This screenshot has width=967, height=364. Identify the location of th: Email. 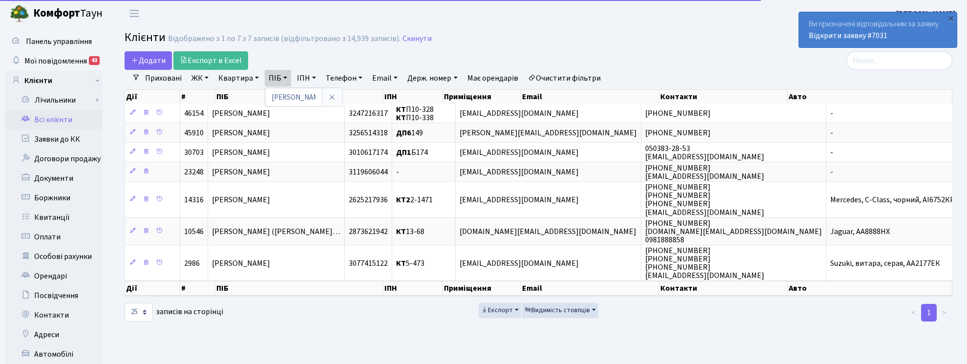
(590, 97).